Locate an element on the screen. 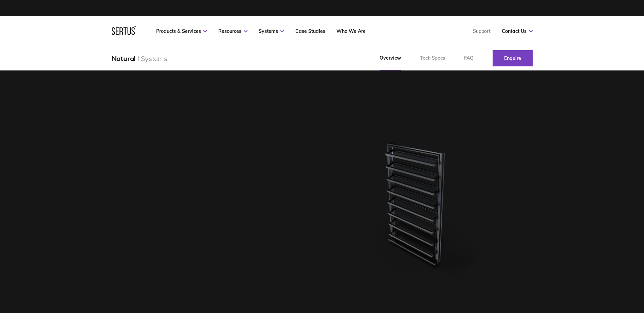 This screenshot has height=313, width=644. a: Contact Us is located at coordinates (517, 31).